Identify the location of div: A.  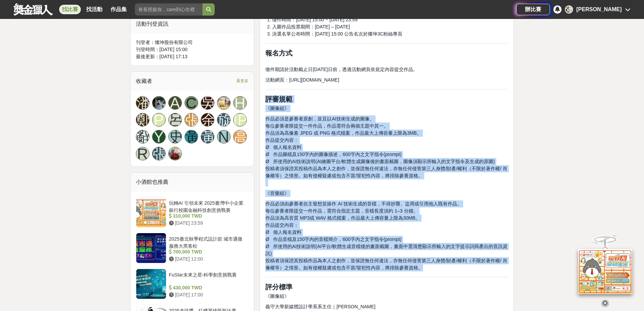
(175, 103).